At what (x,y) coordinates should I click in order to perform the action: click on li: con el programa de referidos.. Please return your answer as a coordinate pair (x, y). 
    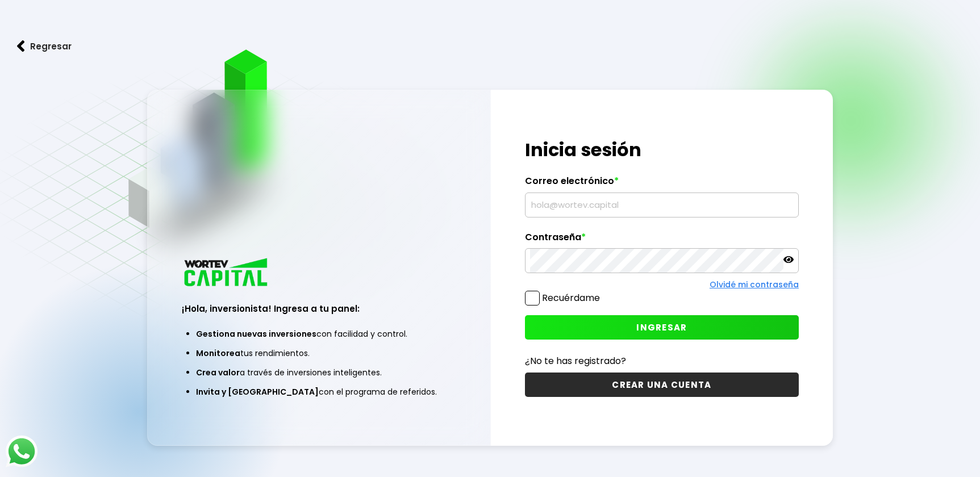
    Looking at the image, I should click on (319, 392).